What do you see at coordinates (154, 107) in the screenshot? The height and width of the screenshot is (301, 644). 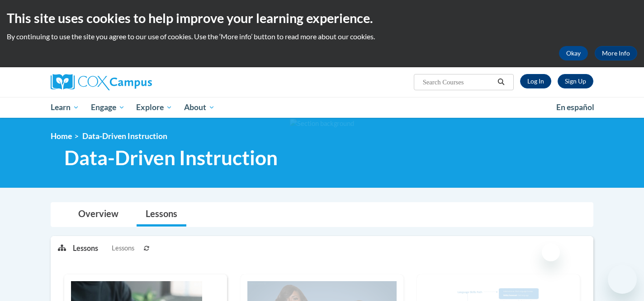 I see `a: Explore` at bounding box center [154, 107].